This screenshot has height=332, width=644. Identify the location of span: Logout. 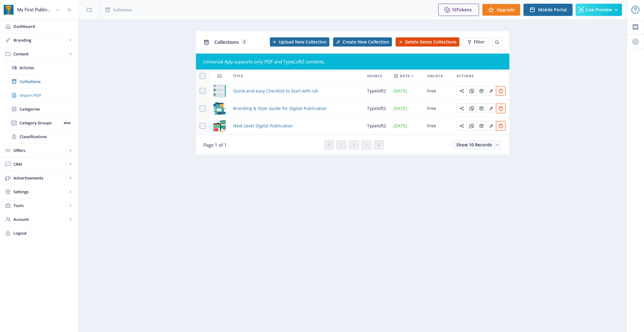
(44, 233).